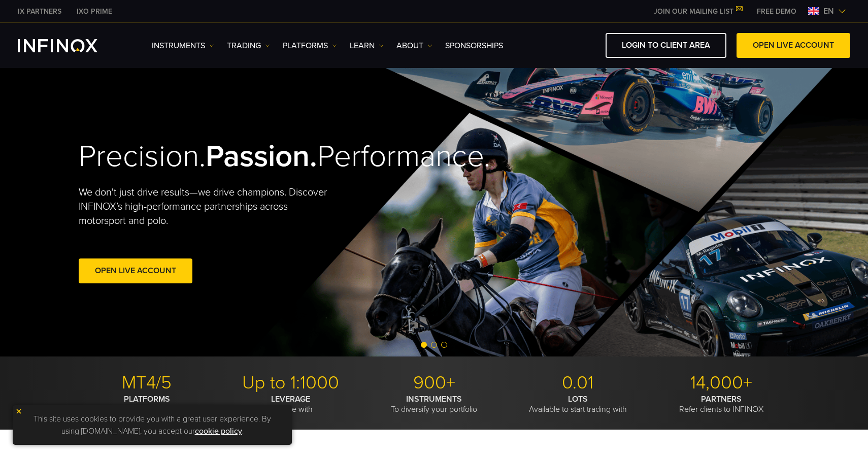  What do you see at coordinates (444, 345) in the screenshot?
I see `span: Go to slide 3` at bounding box center [444, 345].